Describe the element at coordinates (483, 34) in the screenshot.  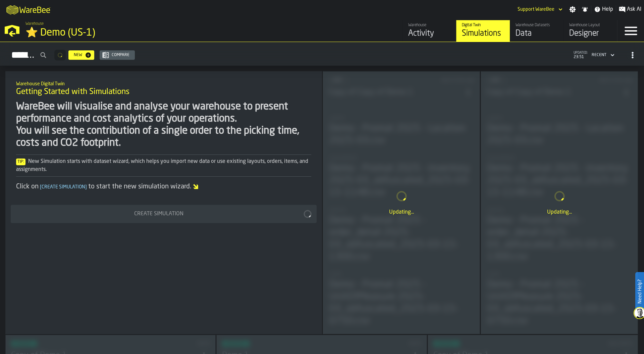
I see `div: Simulations` at that location.